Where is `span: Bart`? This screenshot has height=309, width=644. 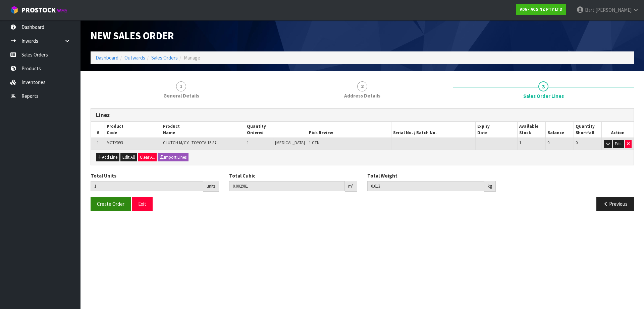
span: Bart is located at coordinates (590, 10).